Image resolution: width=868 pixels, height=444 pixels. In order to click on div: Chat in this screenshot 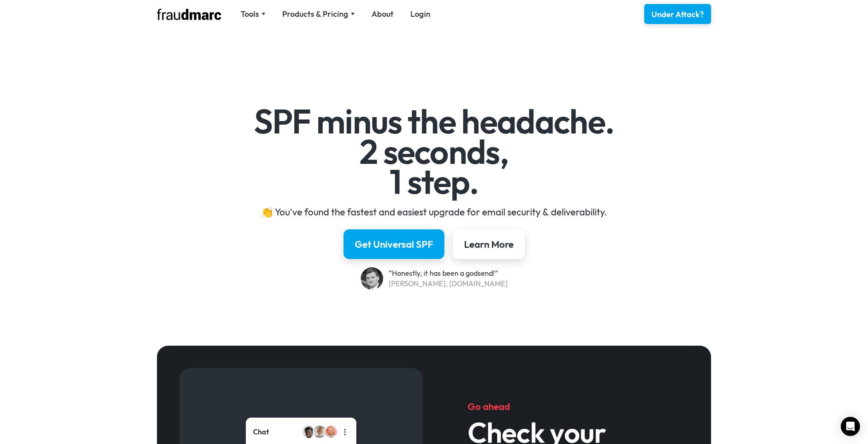, I will do `click(261, 432)`.